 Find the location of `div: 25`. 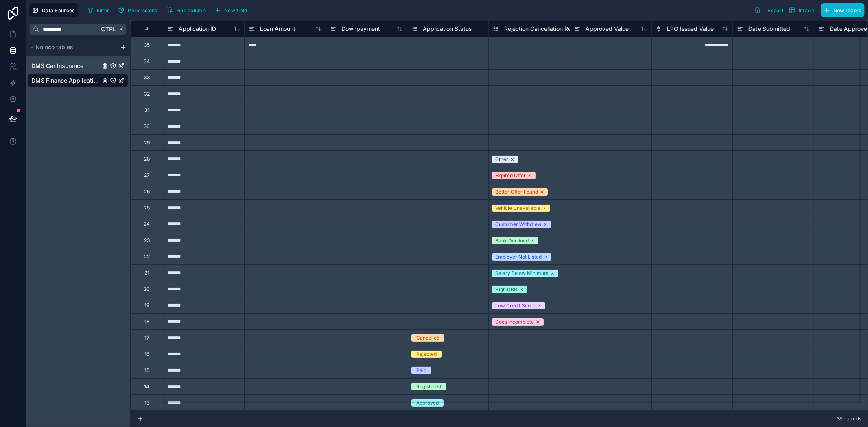

div: 25 is located at coordinates (147, 208).